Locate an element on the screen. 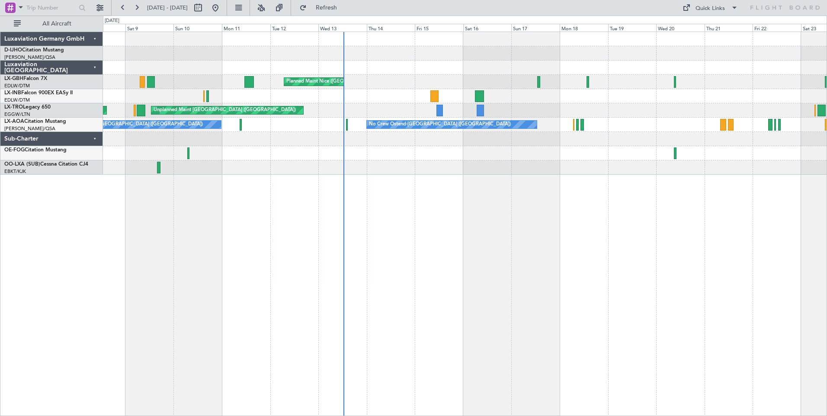 Image resolution: width=827 pixels, height=416 pixels. div: Mon 11 is located at coordinates (246, 28).